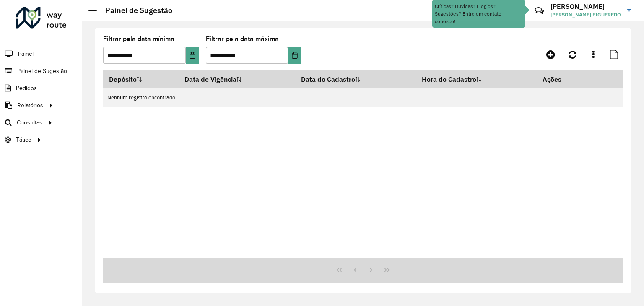  I want to click on span: Pedidos, so click(26, 88).